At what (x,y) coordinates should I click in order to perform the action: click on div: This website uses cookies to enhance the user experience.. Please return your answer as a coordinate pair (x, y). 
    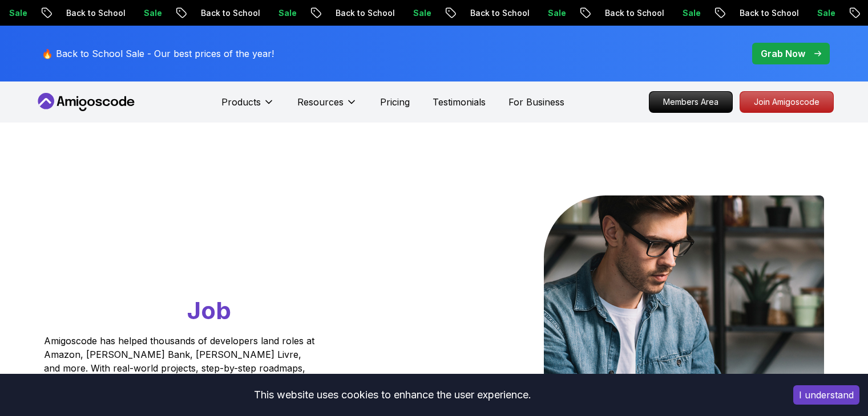
    Looking at the image, I should click on (392, 395).